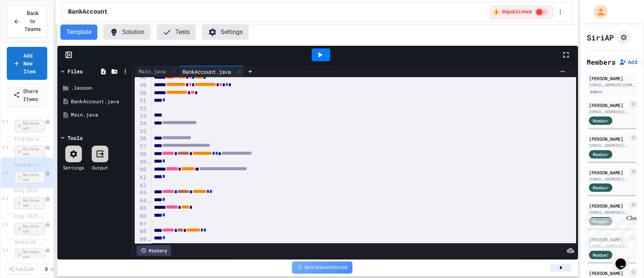 The height and width of the screenshot is (278, 644). What do you see at coordinates (30, 216) in the screenshot?
I see `span: Dog 2025 Mine` at bounding box center [30, 216].